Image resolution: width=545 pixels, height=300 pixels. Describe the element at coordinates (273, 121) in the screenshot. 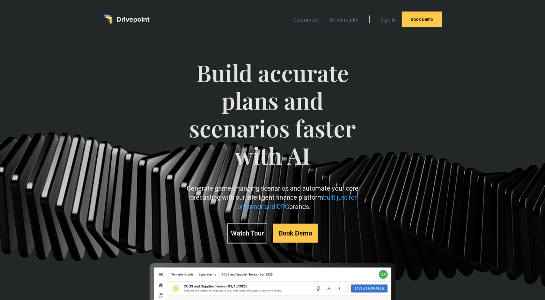

I see `span: Build accurate plans and scenarios faster with AI` at that location.